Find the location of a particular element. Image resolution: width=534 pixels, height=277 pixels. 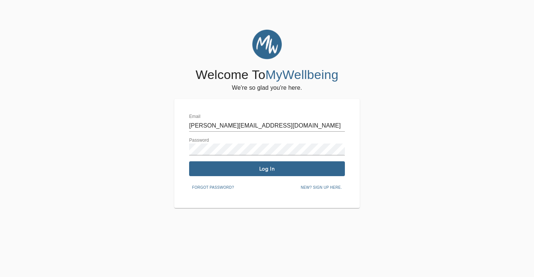

button: Forgot password? is located at coordinates (213, 188).